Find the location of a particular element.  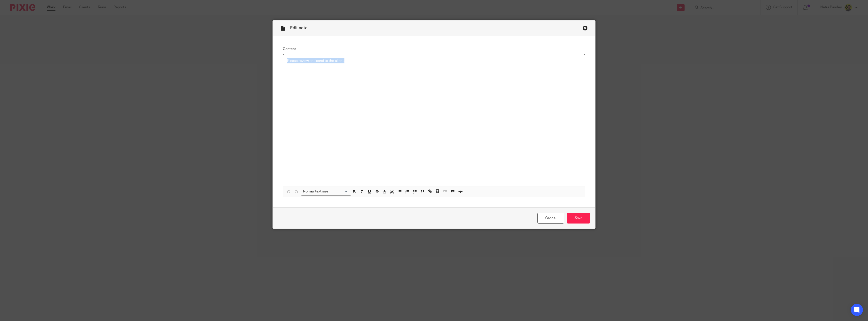

a: Cancel is located at coordinates (551, 218).